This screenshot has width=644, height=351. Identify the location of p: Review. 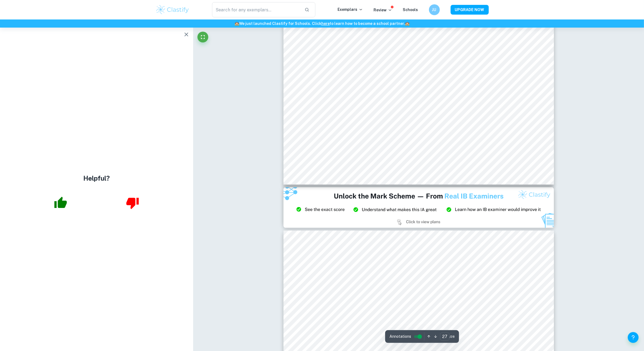
(383, 10).